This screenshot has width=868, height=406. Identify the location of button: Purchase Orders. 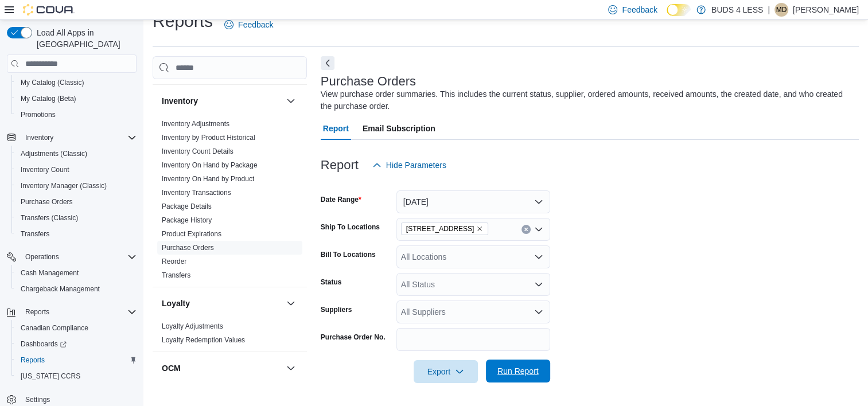
(76, 202).